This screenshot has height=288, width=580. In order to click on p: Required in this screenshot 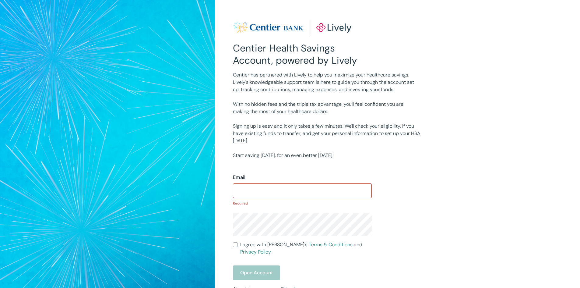, I will do `click(302, 203)`.